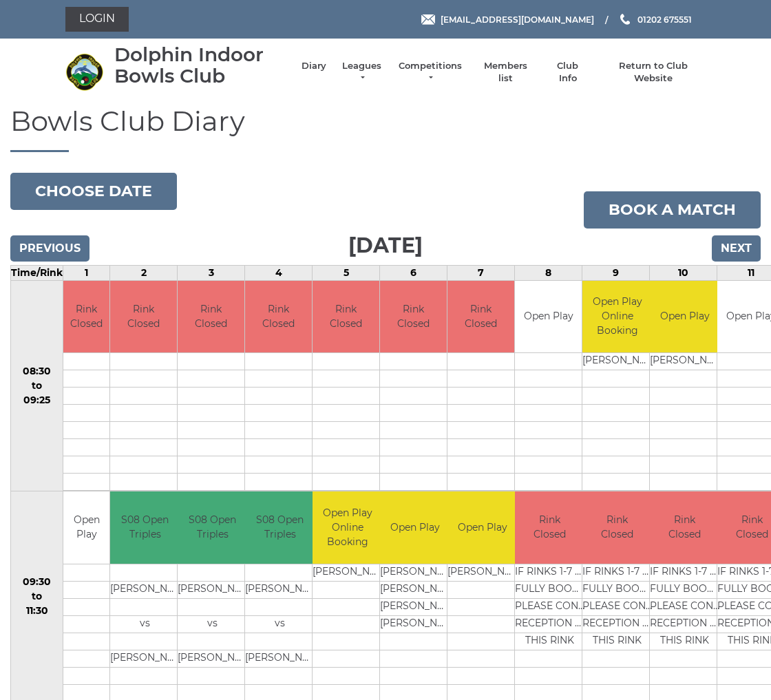  Describe the element at coordinates (683, 273) in the screenshot. I see `td: 10` at that location.